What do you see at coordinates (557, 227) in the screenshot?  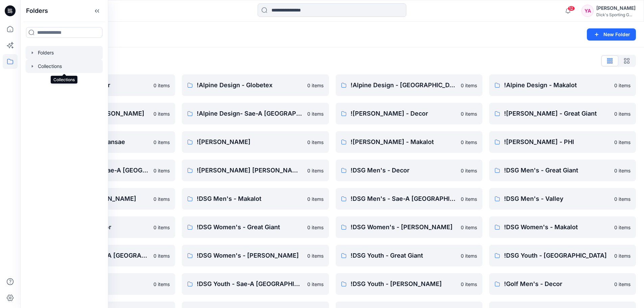 I see `p: !DSG Women's - Makalot` at bounding box center [557, 227].